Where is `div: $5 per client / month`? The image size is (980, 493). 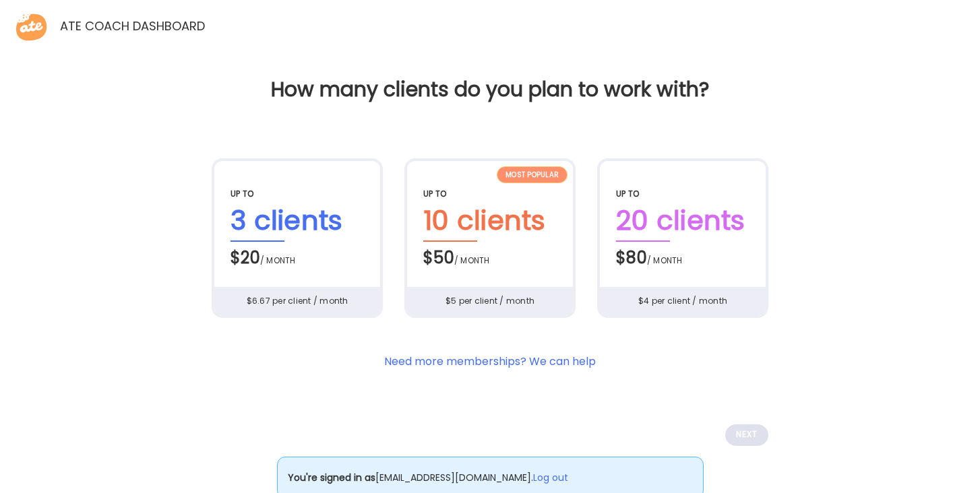 div: $5 per client / month is located at coordinates (490, 301).